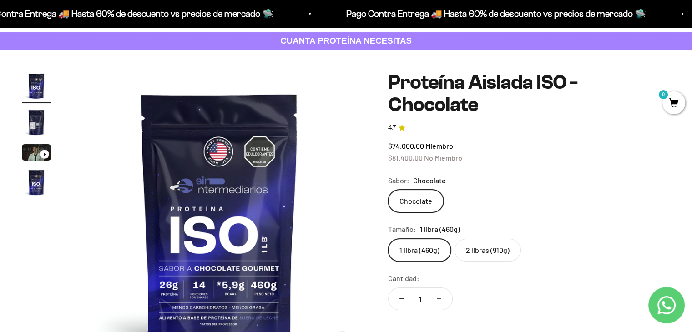 The width and height of the screenshot is (692, 332). Describe the element at coordinates (440, 229) in the screenshot. I see `span: 1 libra (460g)` at that location.